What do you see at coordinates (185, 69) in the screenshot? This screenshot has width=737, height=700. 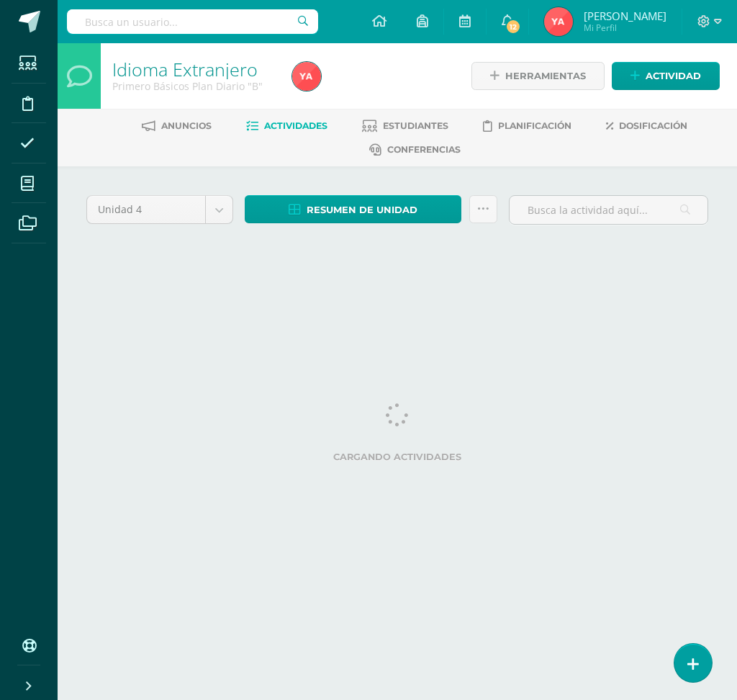 I see `a: Idioma Extranjero` at bounding box center [185, 69].